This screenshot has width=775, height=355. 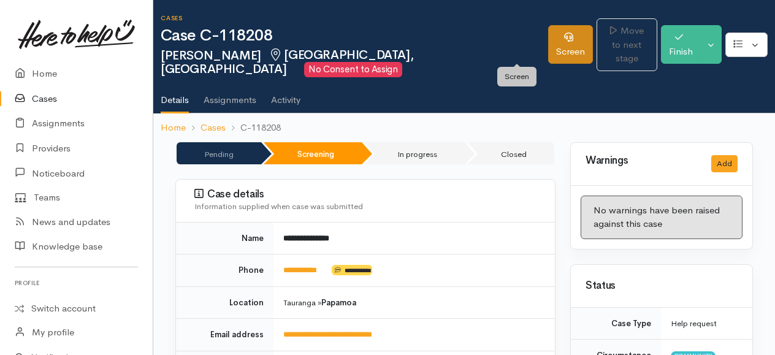 What do you see at coordinates (517, 77) in the screenshot?
I see `div: Screen` at bounding box center [517, 77].